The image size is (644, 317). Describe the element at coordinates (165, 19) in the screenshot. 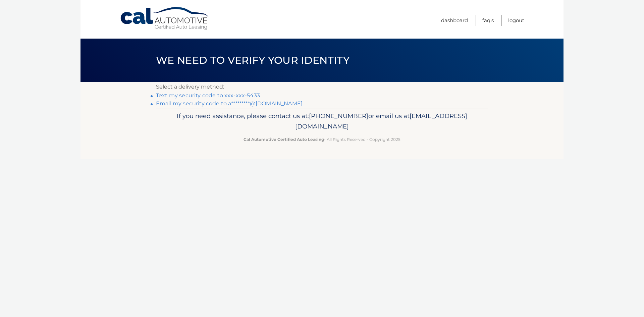

I see `a: Cal Automotive` at that location.